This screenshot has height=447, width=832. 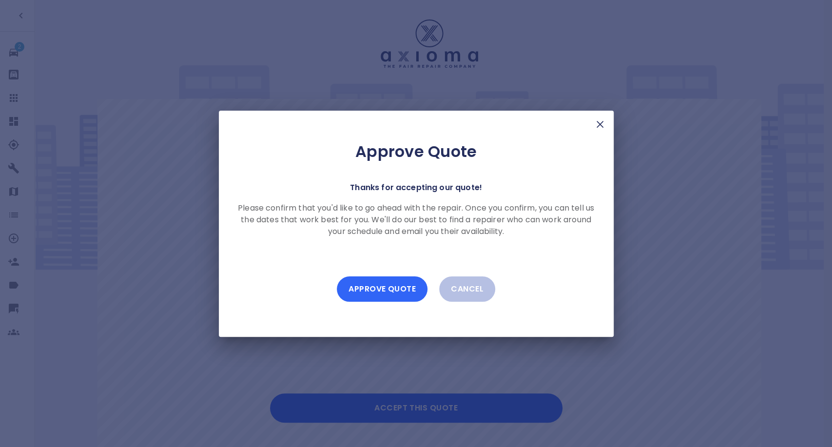 I want to click on p: Thanks for accepting our quote!, so click(x=416, y=188).